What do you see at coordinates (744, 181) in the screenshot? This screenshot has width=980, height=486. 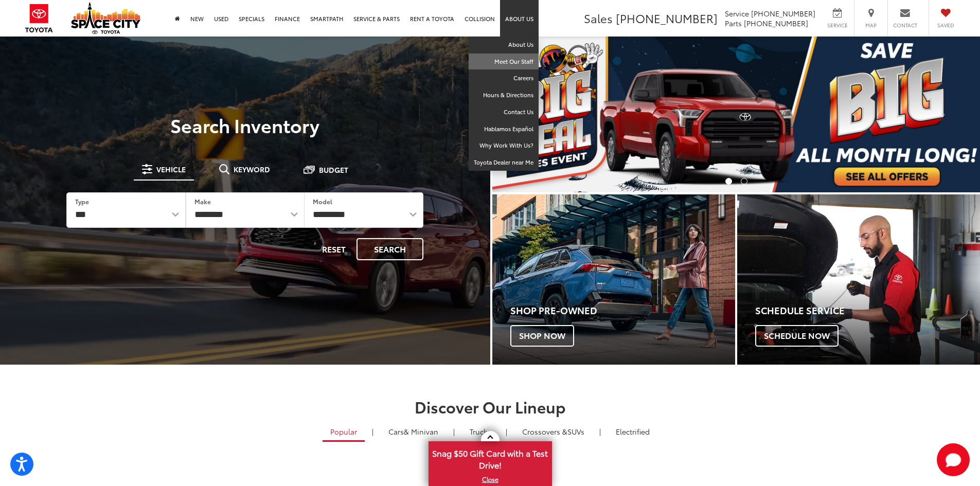 I see `li: Go to slide number 2.` at bounding box center [744, 181].